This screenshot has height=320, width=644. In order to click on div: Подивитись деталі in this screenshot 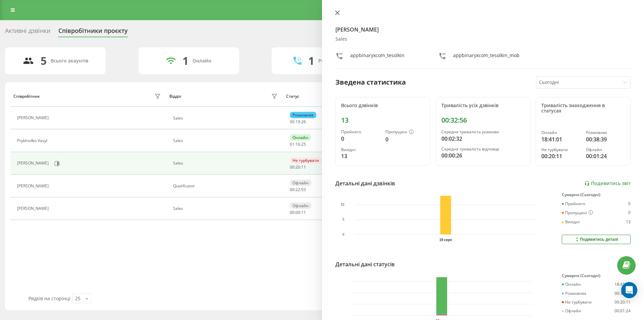, I will do `click(596, 240)`.